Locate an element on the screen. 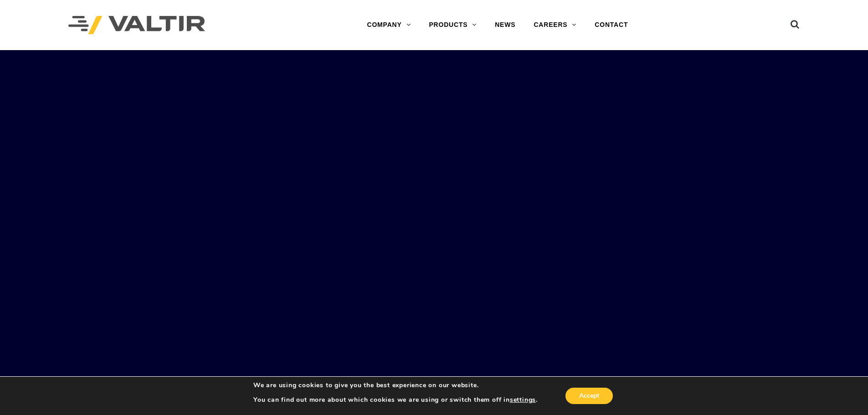  a: NEWS is located at coordinates (505, 25).